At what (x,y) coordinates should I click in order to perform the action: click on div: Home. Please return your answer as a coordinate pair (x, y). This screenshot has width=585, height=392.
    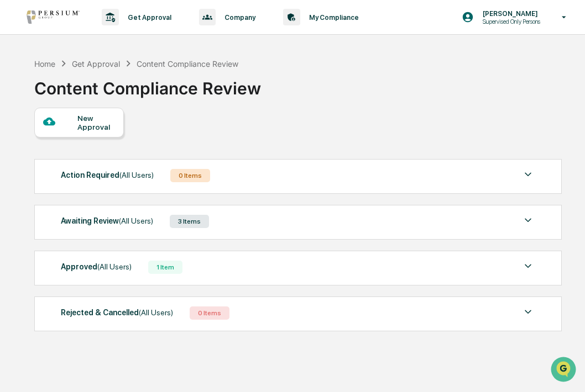
    Looking at the image, I should click on (45, 64).